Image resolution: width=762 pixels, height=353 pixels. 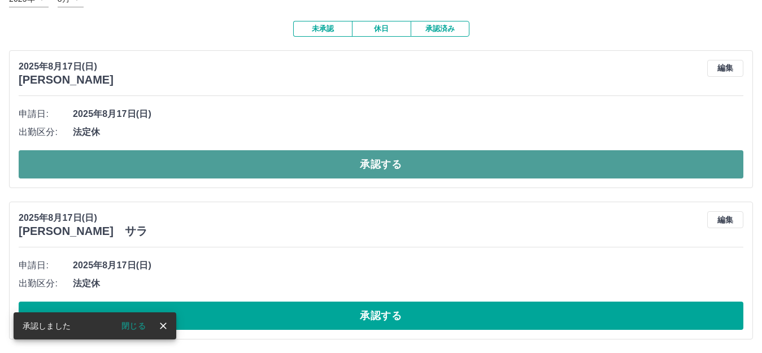 I want to click on div: 承認しました, so click(x=46, y=326).